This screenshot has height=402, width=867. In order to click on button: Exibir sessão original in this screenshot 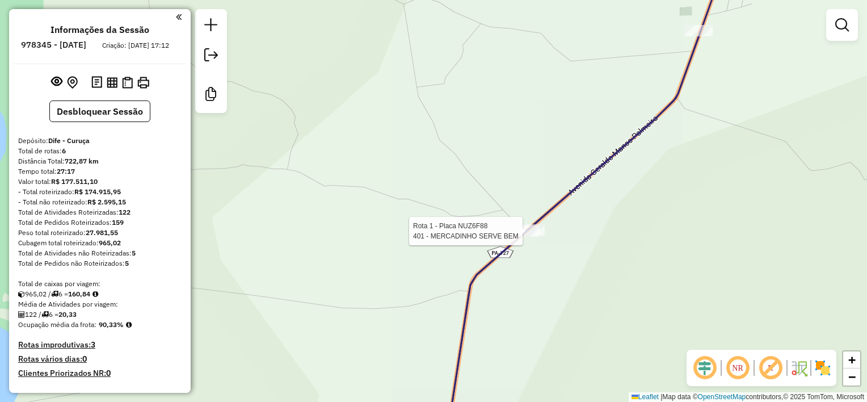, I will do `click(57, 82)`.